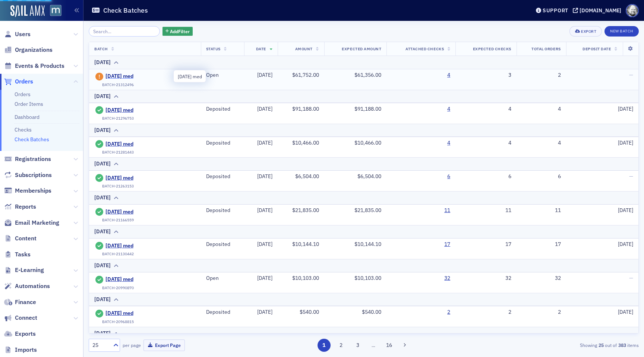  Describe the element at coordinates (449, 312) in the screenshot. I see `a: 2` at that location.